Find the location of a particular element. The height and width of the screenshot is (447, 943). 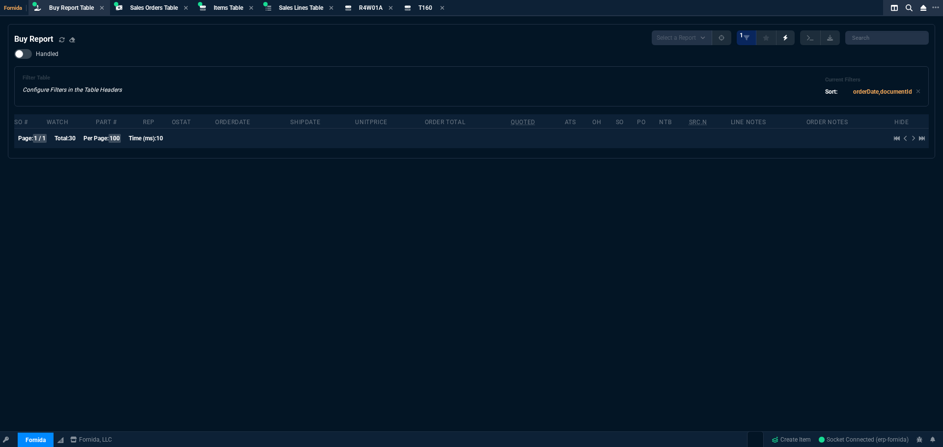

span: Page: is located at coordinates (26, 138).